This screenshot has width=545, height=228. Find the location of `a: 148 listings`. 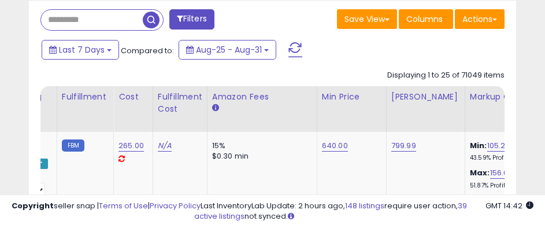

a: 148 listings is located at coordinates (365, 205).